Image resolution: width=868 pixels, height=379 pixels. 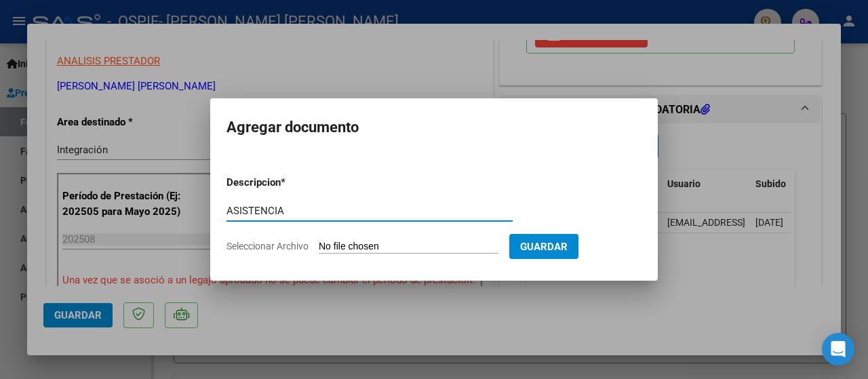 I want to click on span: Seleccionar Archivo, so click(x=267, y=246).